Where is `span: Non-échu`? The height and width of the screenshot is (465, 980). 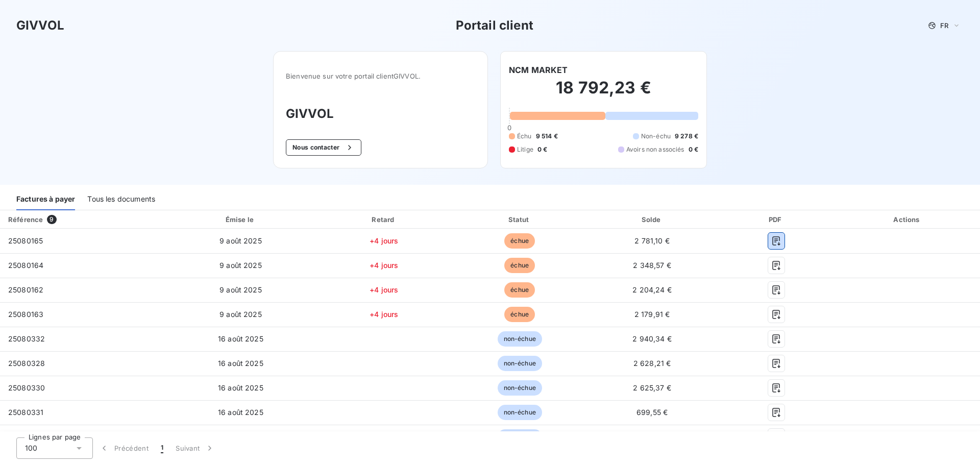 span: Non-échu is located at coordinates (656, 136).